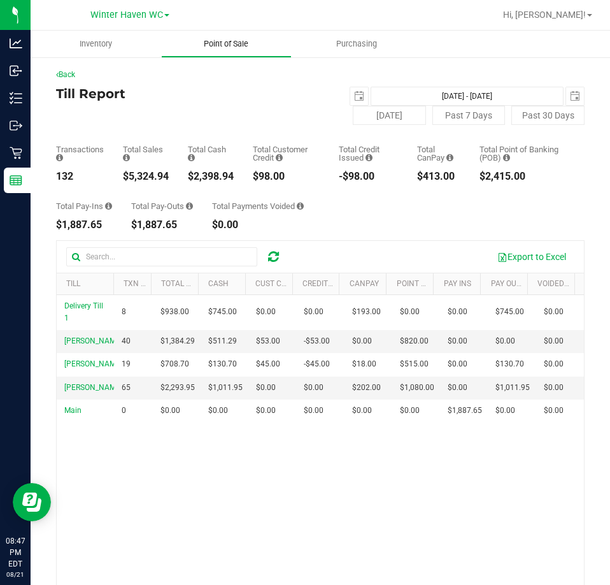 The image size is (610, 585). What do you see at coordinates (439, 176) in the screenshot?
I see `div: $413.00` at bounding box center [439, 176].